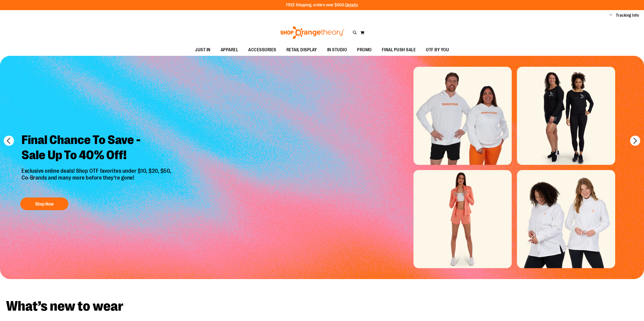 This screenshot has height=321, width=644. What do you see at coordinates (437, 50) in the screenshot?
I see `a: OTF BY YOU` at bounding box center [437, 50].